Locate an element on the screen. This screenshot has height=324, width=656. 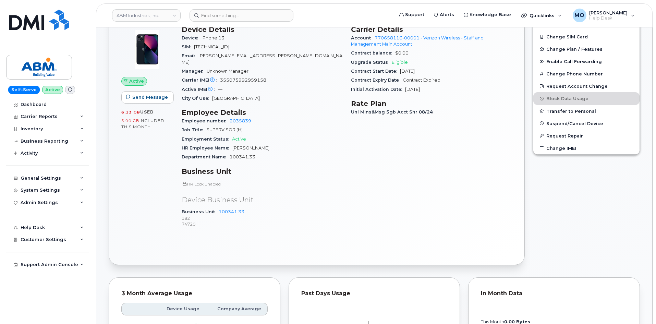
span: Manager is located at coordinates (194, 71).